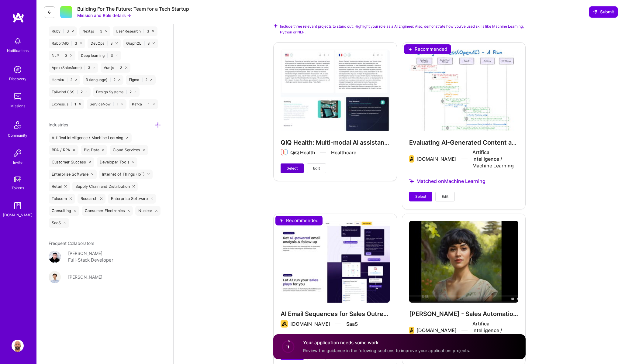 The height and width of the screenshot is (364, 625). I want to click on div: Full-Stack Developer, so click(91, 260).